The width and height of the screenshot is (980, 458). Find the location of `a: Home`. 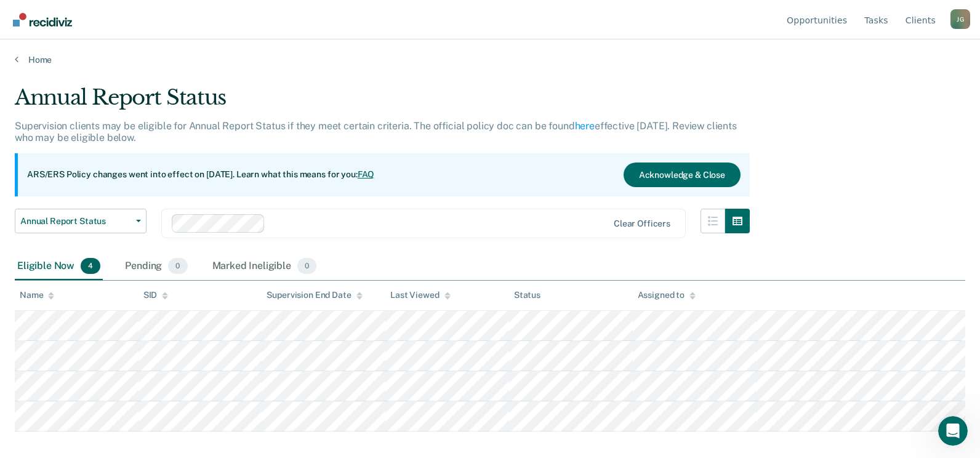

a: Home is located at coordinates (490, 60).